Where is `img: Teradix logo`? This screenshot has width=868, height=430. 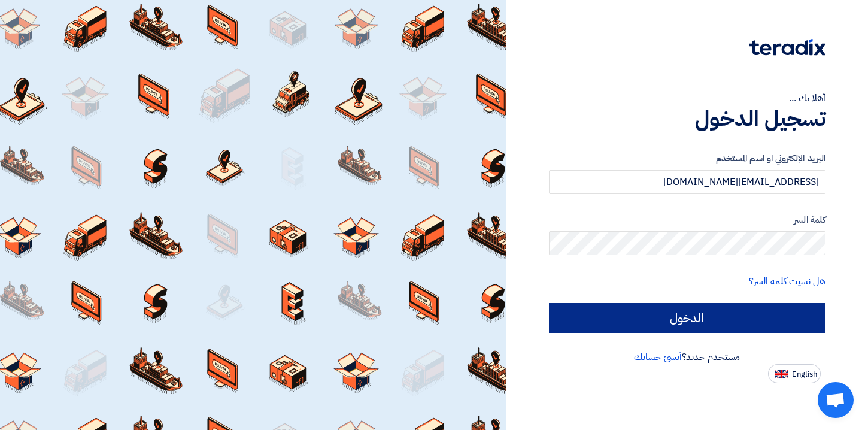 img: Teradix logo is located at coordinates (787, 47).